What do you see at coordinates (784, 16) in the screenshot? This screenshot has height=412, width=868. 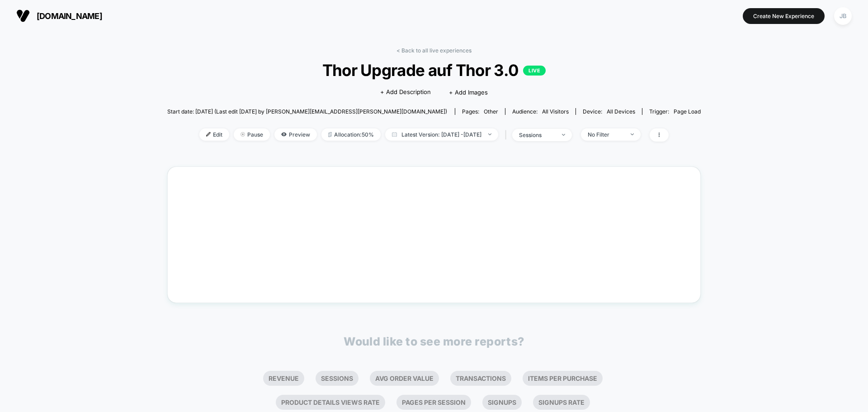 I see `button: Create New Experience` at bounding box center [784, 16].